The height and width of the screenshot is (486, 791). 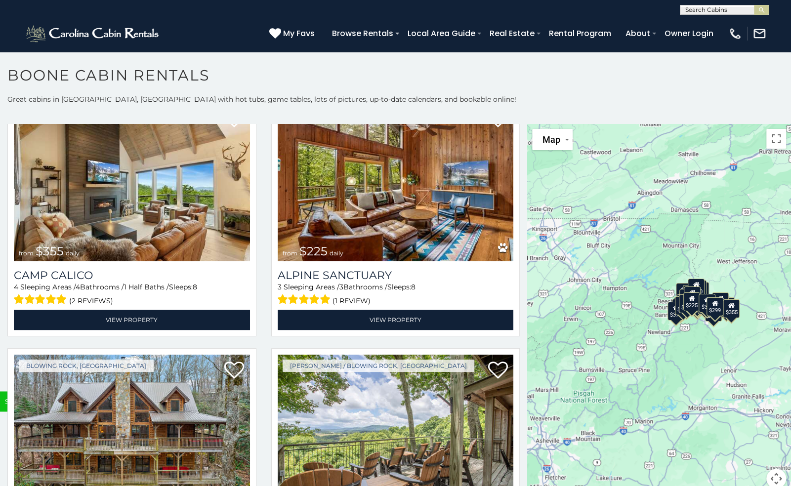 I want to click on div: $380, so click(x=707, y=303).